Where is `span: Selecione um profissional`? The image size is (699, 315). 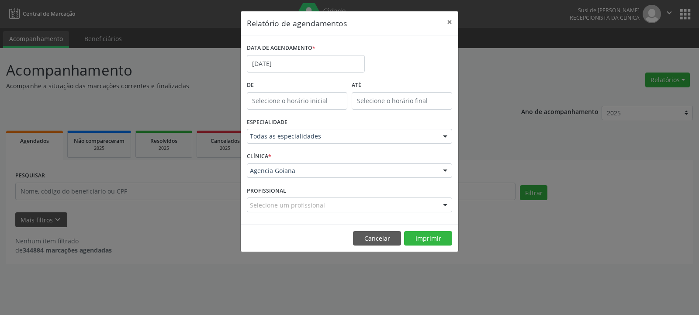
span: Selecione um profissional is located at coordinates (288, 205).